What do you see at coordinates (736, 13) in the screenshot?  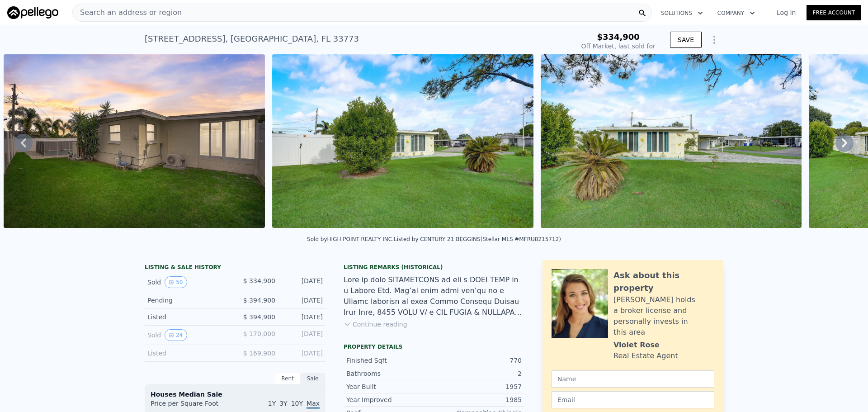 I see `button: Company` at bounding box center [736, 13].